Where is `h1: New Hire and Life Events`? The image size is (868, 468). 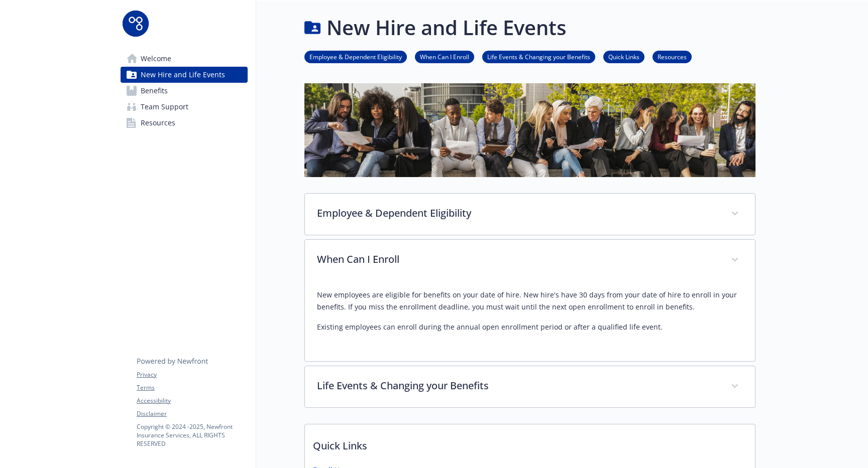
h1: New Hire and Life Events is located at coordinates (446, 28).